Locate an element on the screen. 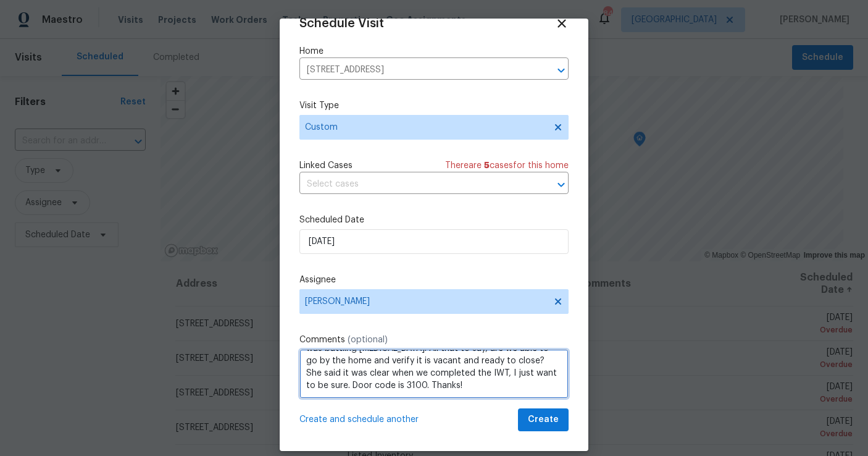 The width and height of the screenshot is (868, 456). span: Schedule Visit is located at coordinates (342, 23).